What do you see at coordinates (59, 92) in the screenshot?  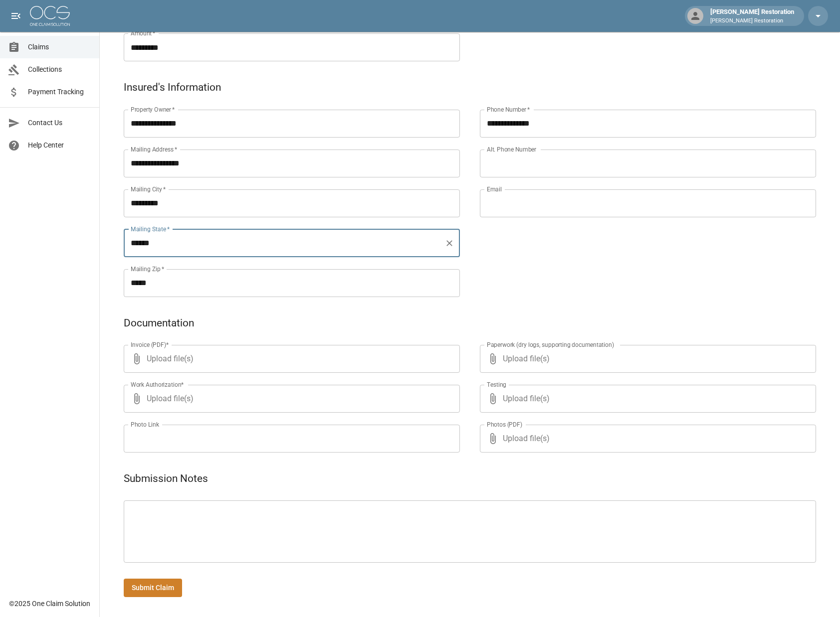 I see `span: Payment Tracking` at bounding box center [59, 92].